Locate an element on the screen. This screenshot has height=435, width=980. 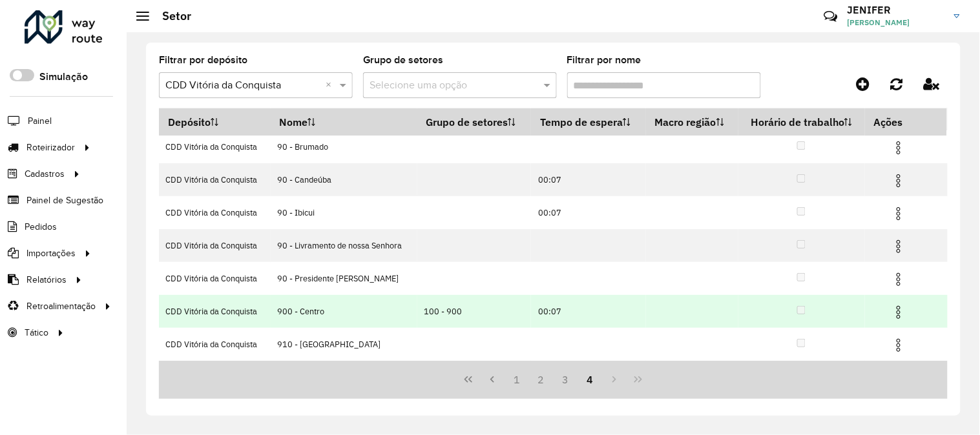
label: Filtrar por nome is located at coordinates (604, 60).